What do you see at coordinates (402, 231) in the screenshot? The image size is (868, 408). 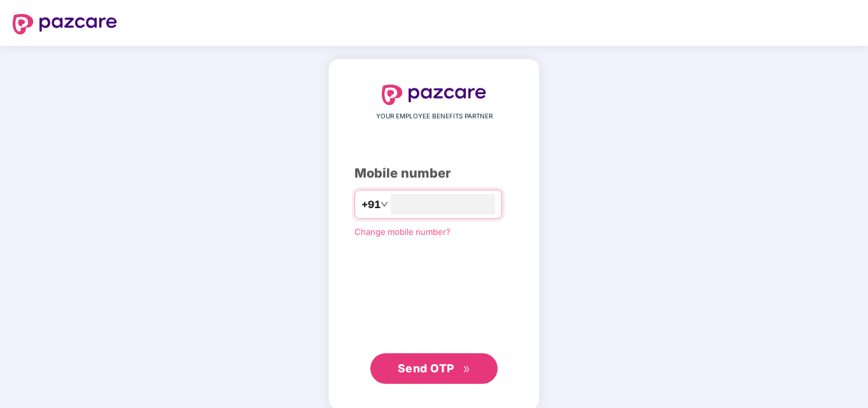 I see `a: Change mobile number?` at bounding box center [402, 231].